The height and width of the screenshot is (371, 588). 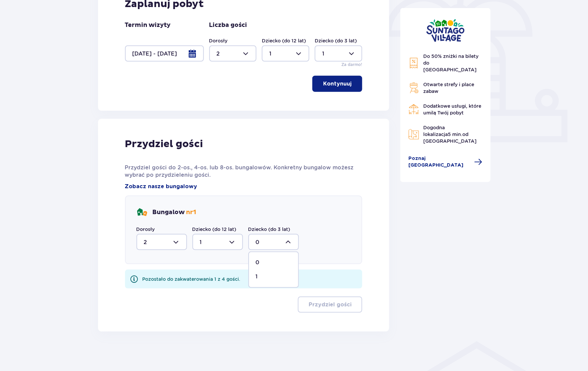 I want to click on img: bungalows Icon, so click(x=142, y=212).